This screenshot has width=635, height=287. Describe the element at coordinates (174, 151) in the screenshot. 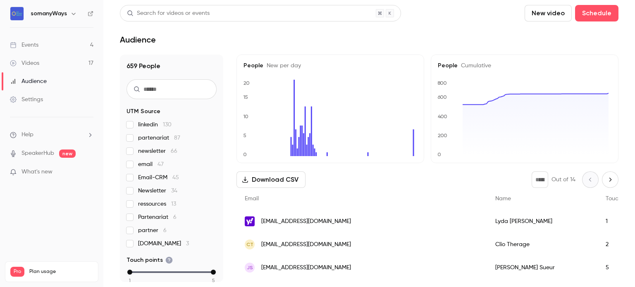

I see `span: 66` at that location.